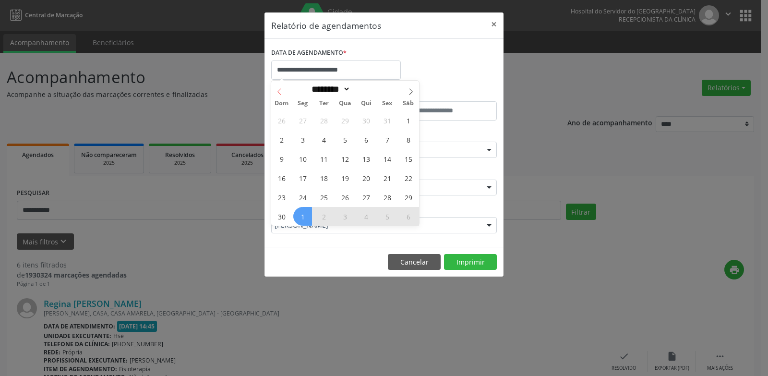 This screenshot has height=376, width=768. I want to click on label: DATA DE AGENDAMENTO, so click(308, 53).